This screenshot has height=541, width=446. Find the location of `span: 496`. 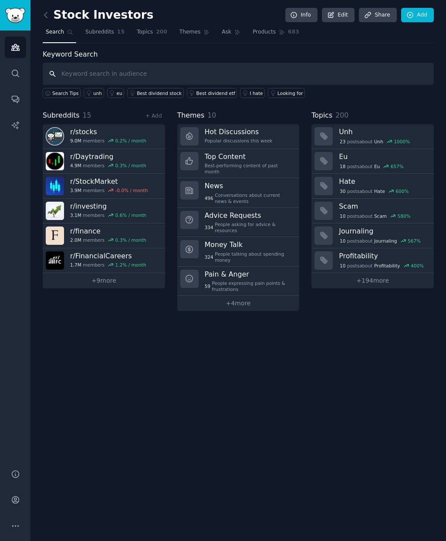

span: 496 is located at coordinates (209, 198).